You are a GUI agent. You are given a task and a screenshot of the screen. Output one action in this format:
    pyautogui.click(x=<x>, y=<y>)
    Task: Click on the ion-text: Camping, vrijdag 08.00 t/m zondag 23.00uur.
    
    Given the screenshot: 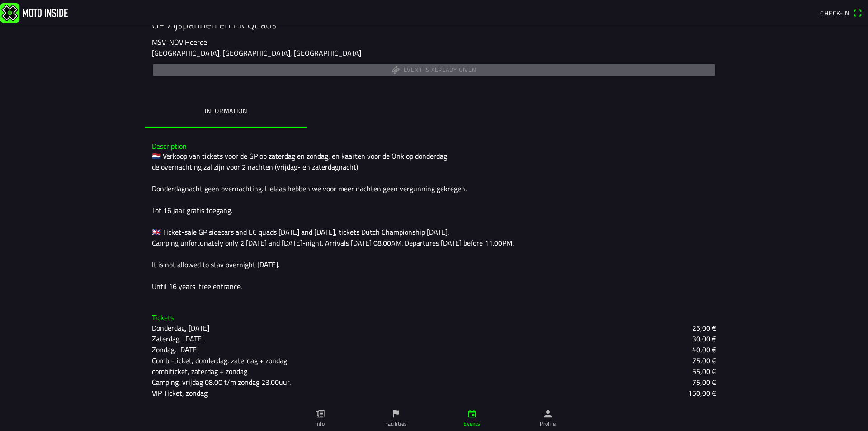 What is the action you would take?
    pyautogui.click(x=221, y=382)
    